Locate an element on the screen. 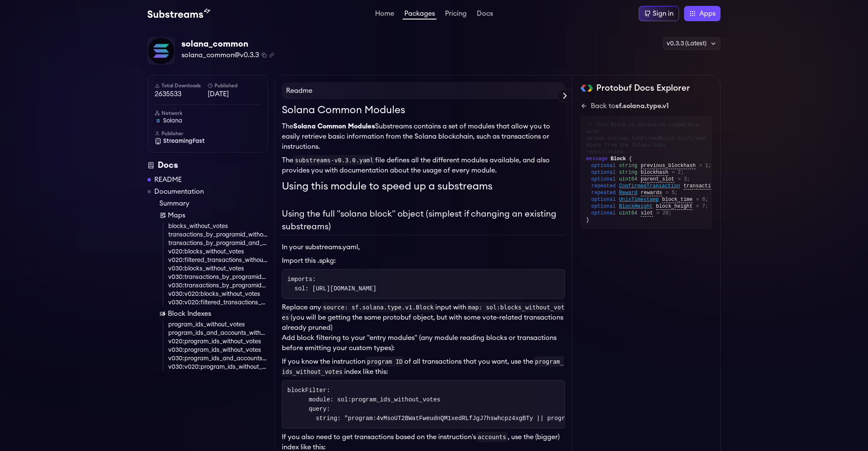  div: Docs is located at coordinates (208, 165).